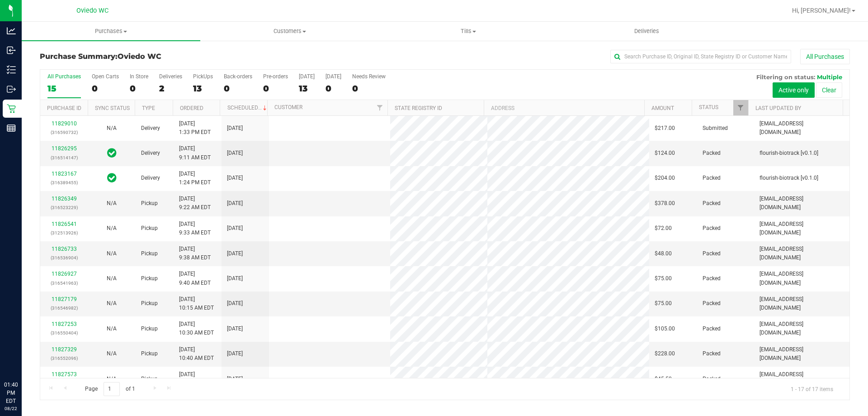 The width and height of the screenshot is (868, 416). Describe the element at coordinates (811, 389) in the screenshot. I see `span: 1 - 17 of 17 items` at that location.